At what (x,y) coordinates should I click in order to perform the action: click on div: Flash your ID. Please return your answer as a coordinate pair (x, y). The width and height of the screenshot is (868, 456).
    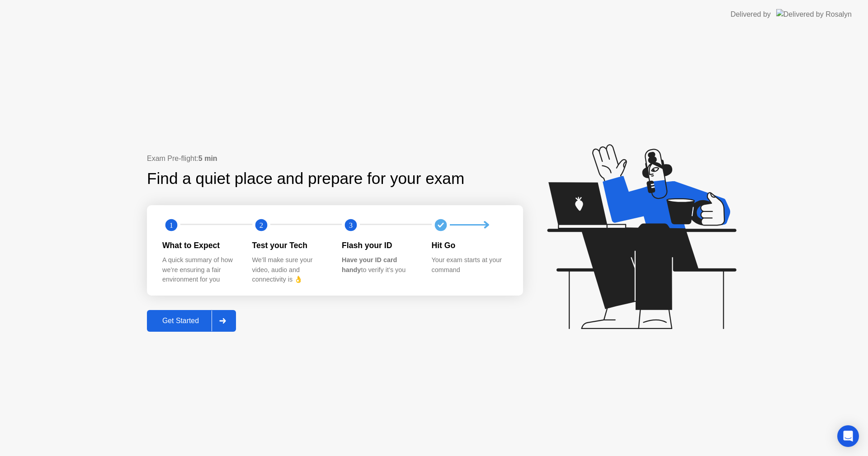
    Looking at the image, I should click on (379, 245).